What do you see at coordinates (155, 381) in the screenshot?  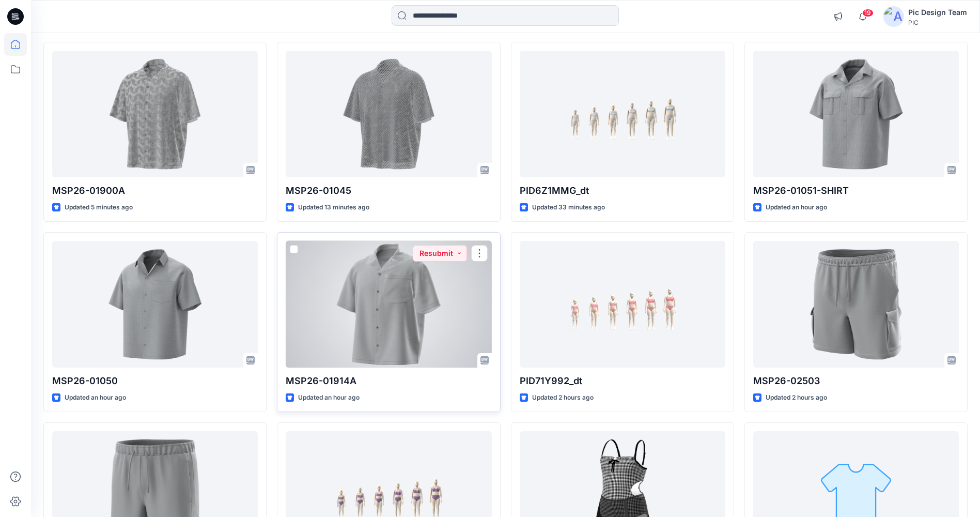 I see `p: MSP26-01050` at bounding box center [155, 381].